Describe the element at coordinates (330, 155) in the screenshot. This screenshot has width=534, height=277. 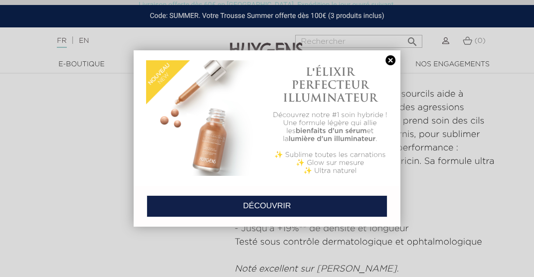
I see `p: ✨ Sublime toutes les carnations` at that location.